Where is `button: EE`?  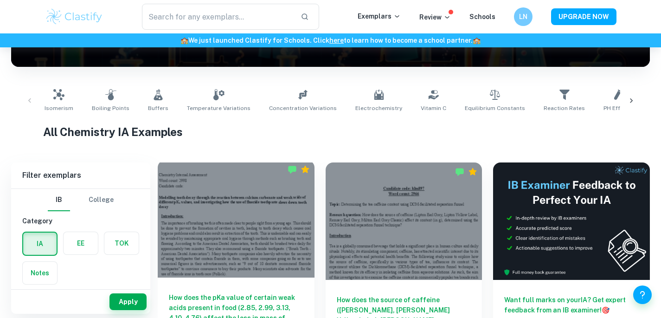
button: EE is located at coordinates (81, 243).